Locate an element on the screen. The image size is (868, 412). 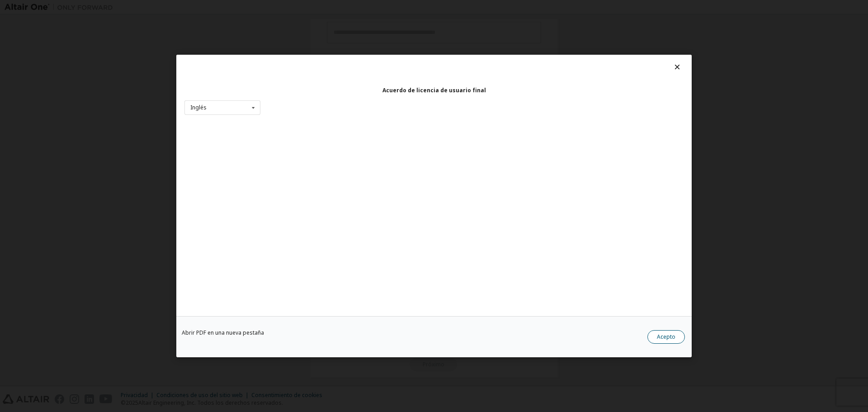
font: Abrir PDF en una nueva pestaña is located at coordinates (223, 332).